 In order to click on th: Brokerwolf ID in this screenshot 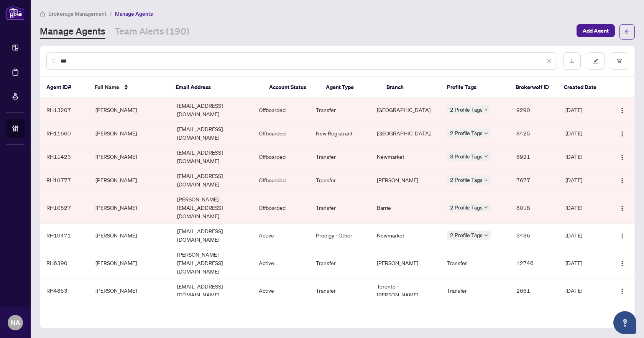, I will do `click(533, 87)`.